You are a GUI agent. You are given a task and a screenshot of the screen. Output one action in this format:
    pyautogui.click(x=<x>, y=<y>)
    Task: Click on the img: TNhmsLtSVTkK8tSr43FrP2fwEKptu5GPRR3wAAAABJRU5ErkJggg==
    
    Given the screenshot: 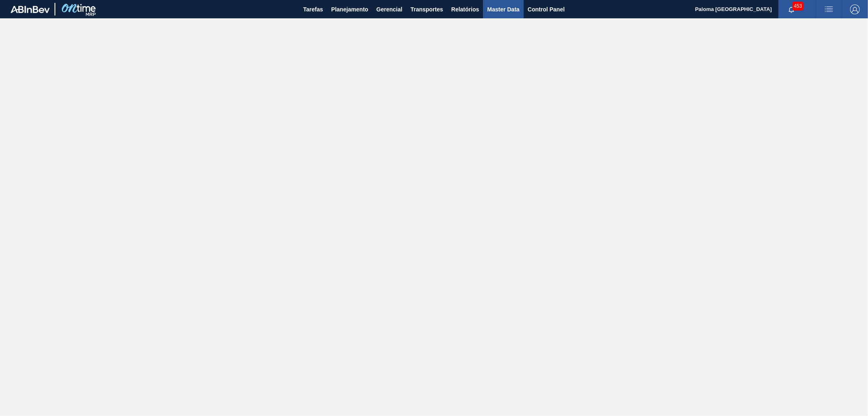 What is the action you would take?
    pyautogui.click(x=31, y=9)
    